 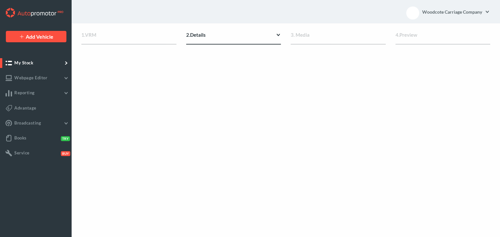 What do you see at coordinates (31, 78) in the screenshot?
I see `span: Webpage Editor` at bounding box center [31, 78].